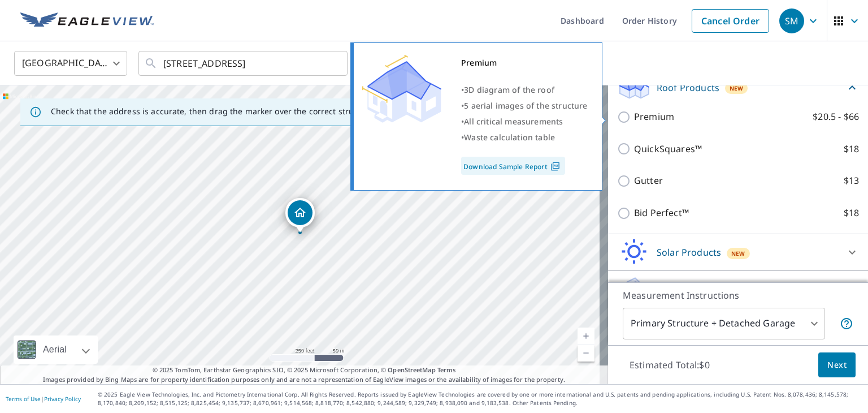  Describe the element at coordinates (23, 399) in the screenshot. I see `a: Terms of Use` at that location.